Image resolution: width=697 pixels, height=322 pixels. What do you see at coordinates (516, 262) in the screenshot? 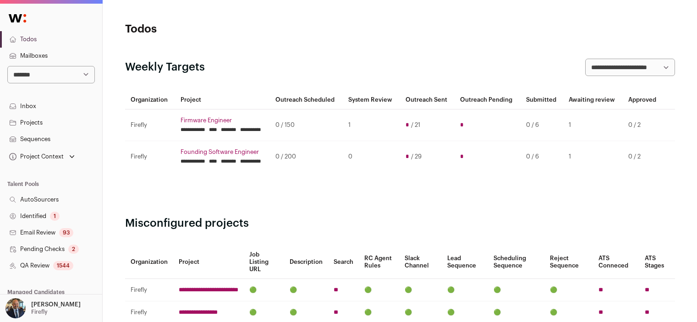
I see `th: Scheduling Sequence` at bounding box center [516, 262].